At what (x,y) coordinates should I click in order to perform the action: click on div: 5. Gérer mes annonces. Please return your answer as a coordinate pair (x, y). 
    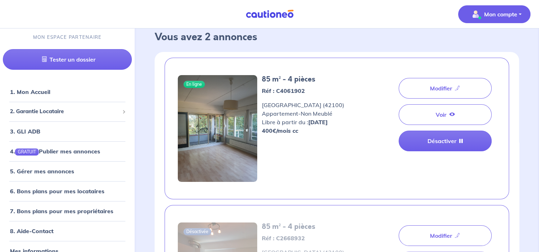
    Looking at the image, I should click on (67, 171).